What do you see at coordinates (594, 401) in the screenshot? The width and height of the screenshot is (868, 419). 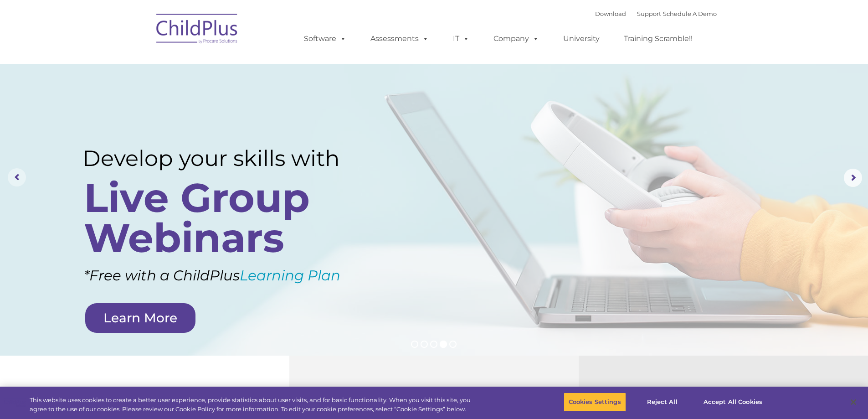 I see `button: Cookies Settings` at bounding box center [594, 401].